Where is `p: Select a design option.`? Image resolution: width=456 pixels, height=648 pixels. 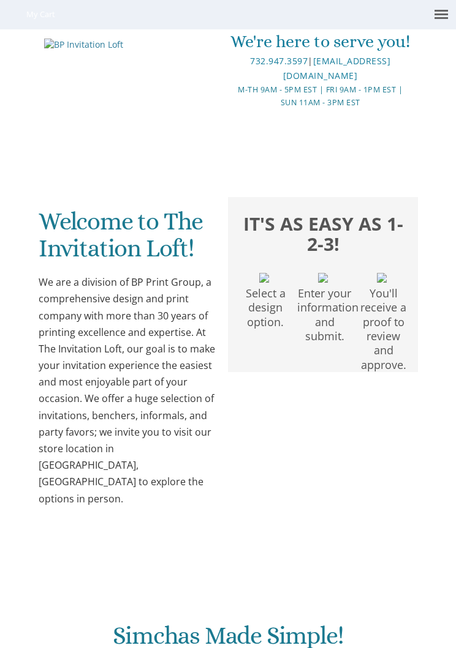 p: Select a design option. is located at coordinates (265, 306).